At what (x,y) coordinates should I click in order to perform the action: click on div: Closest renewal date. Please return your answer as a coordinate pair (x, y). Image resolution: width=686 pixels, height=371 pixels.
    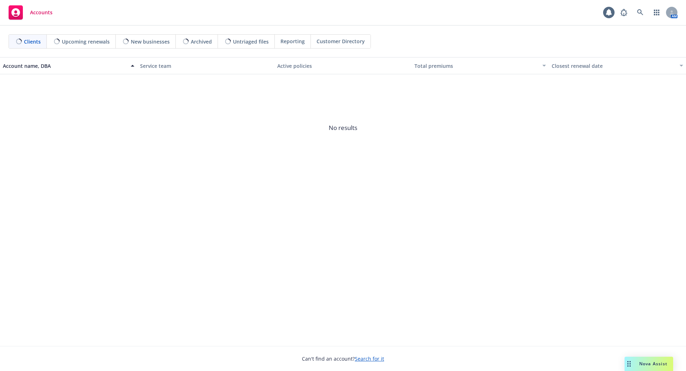
    Looking at the image, I should click on (614, 66).